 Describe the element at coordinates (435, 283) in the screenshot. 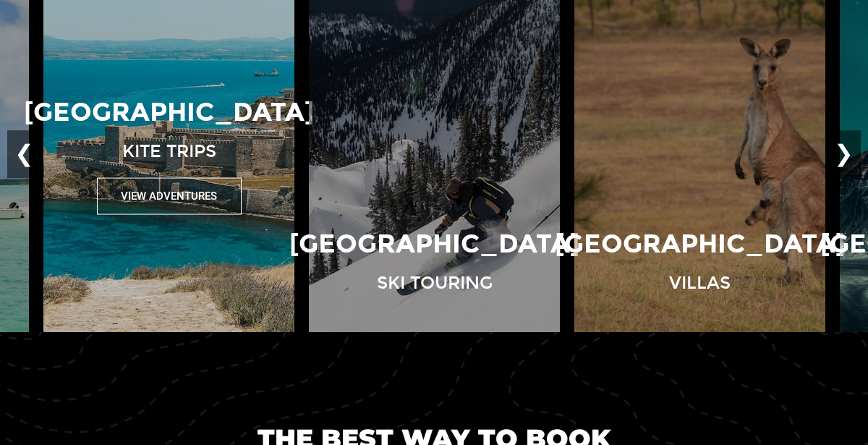

I see `p: Ski Touring` at that location.